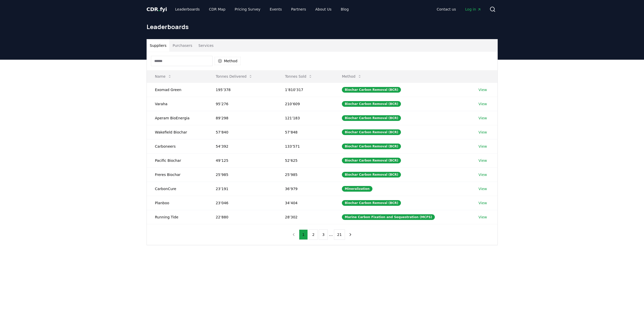  I want to click on td: 22’880, so click(242, 217).